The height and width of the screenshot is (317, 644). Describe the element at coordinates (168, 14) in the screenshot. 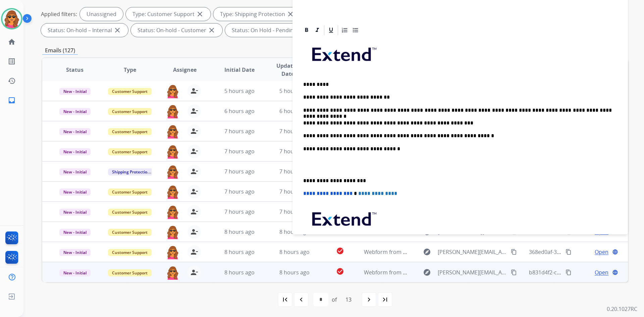

I see `div: Type: Customer Support` at that location.